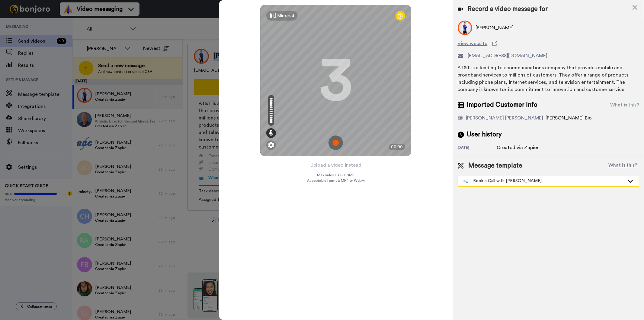 The image size is (644, 320). What do you see at coordinates (61, 22) in the screenshot?
I see `div: message notification from Matt, 3w ago. Hi Gilda, We're looking to spread the word about Bonjoro ...` at bounding box center [61, 22].